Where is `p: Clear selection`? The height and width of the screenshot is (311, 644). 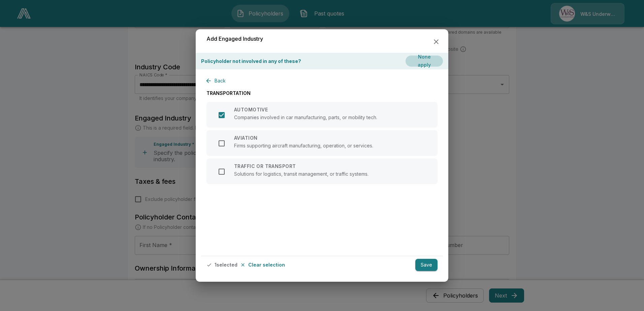 p: Clear selection is located at coordinates (267, 265).